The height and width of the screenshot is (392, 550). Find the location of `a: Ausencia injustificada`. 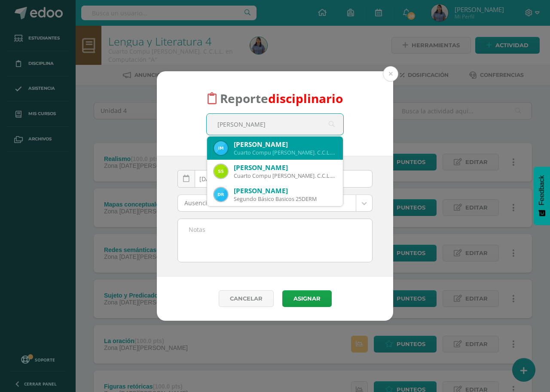

a: Ausencia injustificada is located at coordinates (275, 203).